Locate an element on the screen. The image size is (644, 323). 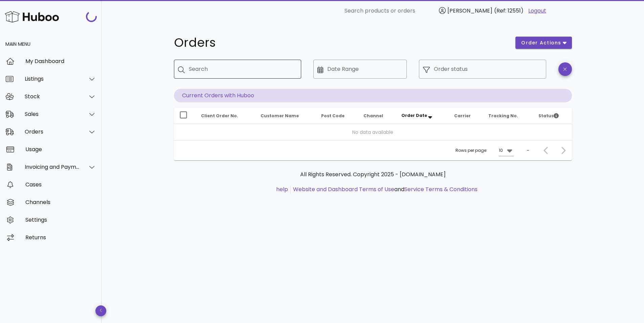
th: Post Code is located at coordinates (337, 116).